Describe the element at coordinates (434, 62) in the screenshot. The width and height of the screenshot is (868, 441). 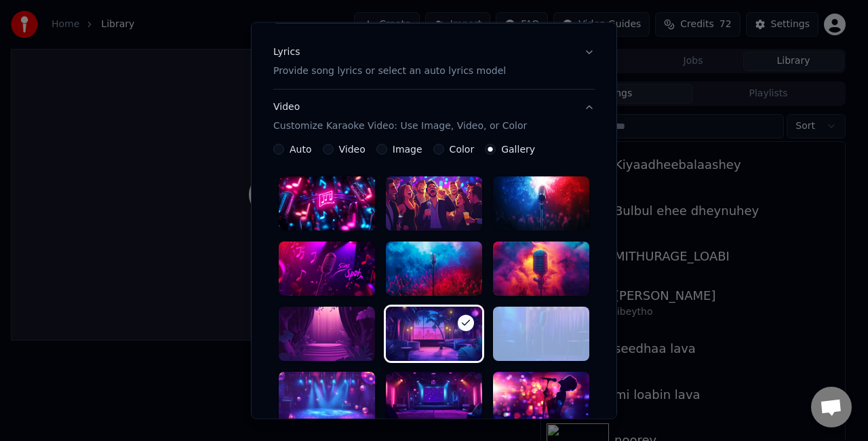
I see `button: LyricsProvide song lyrics or select an auto lyrics model` at that location.